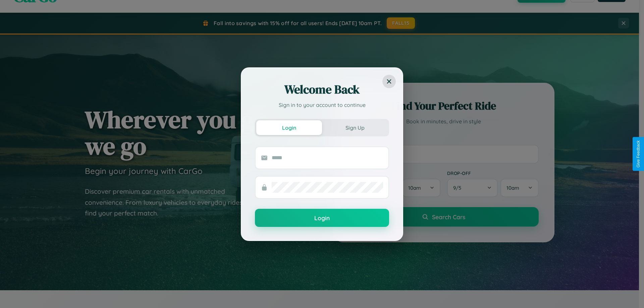  What do you see at coordinates (322, 105) in the screenshot?
I see `p: Sign in to your account to continue` at bounding box center [322, 105].